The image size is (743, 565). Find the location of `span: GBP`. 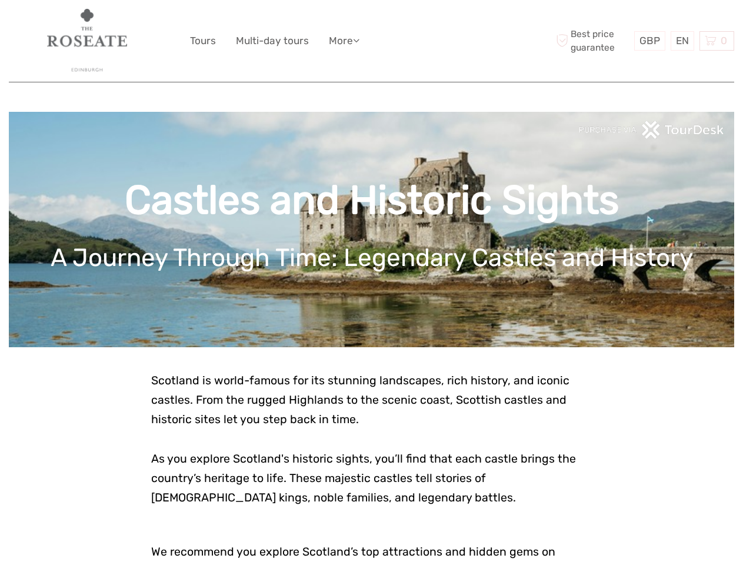

span: GBP is located at coordinates (650, 41).